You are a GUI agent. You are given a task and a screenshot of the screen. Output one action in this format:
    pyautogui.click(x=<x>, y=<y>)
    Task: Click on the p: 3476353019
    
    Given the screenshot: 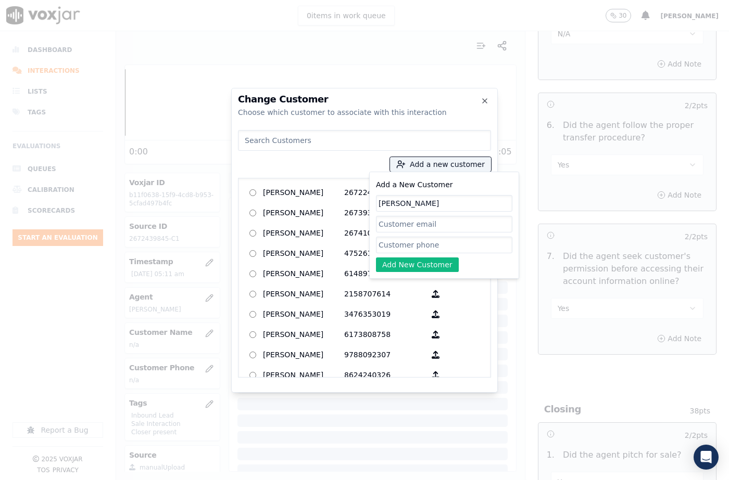 What is the action you would take?
    pyautogui.click(x=385, y=314)
    